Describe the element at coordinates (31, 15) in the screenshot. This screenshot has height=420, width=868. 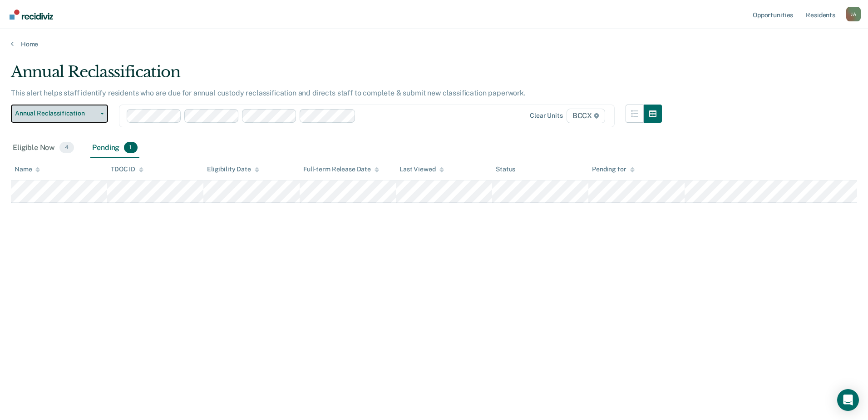
I see `img: Recidiviz` at that location.